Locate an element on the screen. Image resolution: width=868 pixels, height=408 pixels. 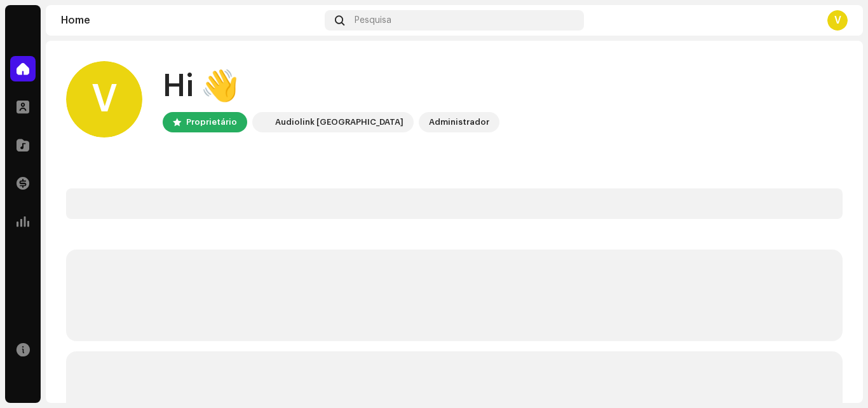
img: 730b9dfe-18b5-4111-b483-f30b0c182d82 is located at coordinates (262, 122).